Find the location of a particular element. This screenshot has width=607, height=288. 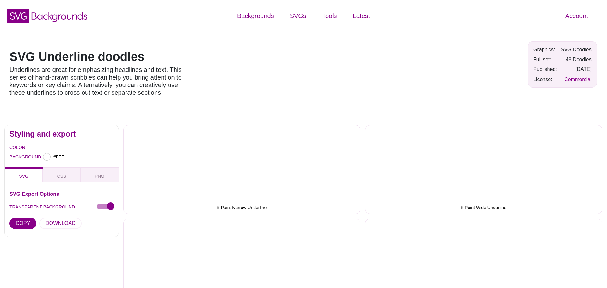

p: Underlines are great for emphasizing headlines and text. This series of hand-drawn scribbles can ... is located at coordinates (100, 81).